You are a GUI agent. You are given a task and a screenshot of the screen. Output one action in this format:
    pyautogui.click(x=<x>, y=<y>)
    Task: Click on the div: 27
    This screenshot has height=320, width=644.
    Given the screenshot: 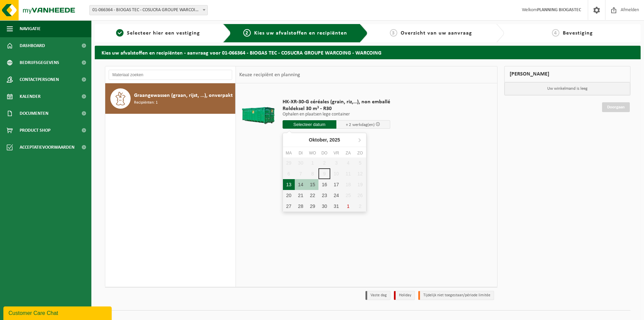 What is the action you would take?
    pyautogui.click(x=289, y=206)
    